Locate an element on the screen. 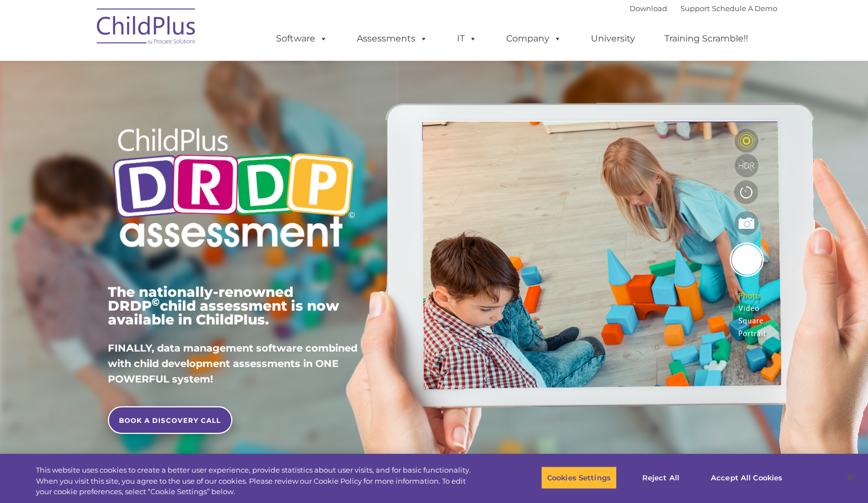 This screenshot has height=503, width=868. button: Accept All Cookies is located at coordinates (746, 477).